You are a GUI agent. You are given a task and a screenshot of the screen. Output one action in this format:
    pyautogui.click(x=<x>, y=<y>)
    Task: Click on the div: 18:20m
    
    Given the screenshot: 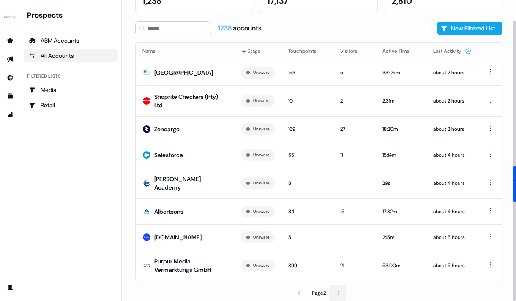 What is the action you would take?
    pyautogui.click(x=401, y=129)
    